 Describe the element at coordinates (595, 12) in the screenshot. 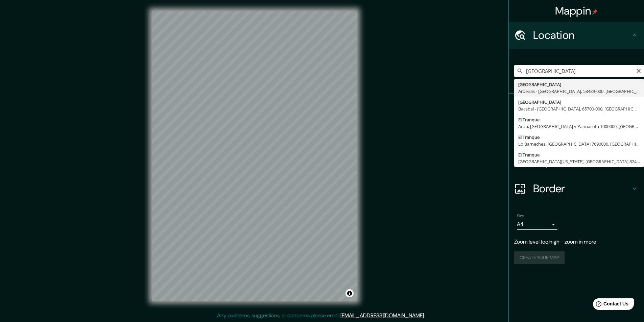

I see `img: pin-icon.png` at that location.